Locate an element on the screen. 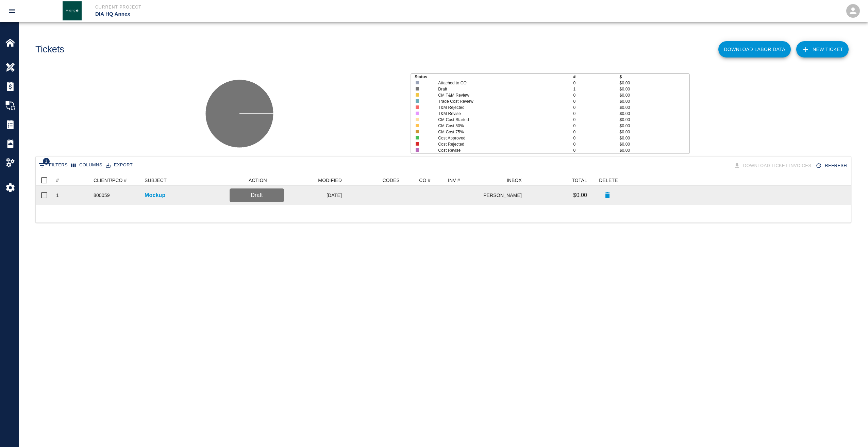 Image resolution: width=868 pixels, height=447 pixels. button: Refresh is located at coordinates (832, 166).